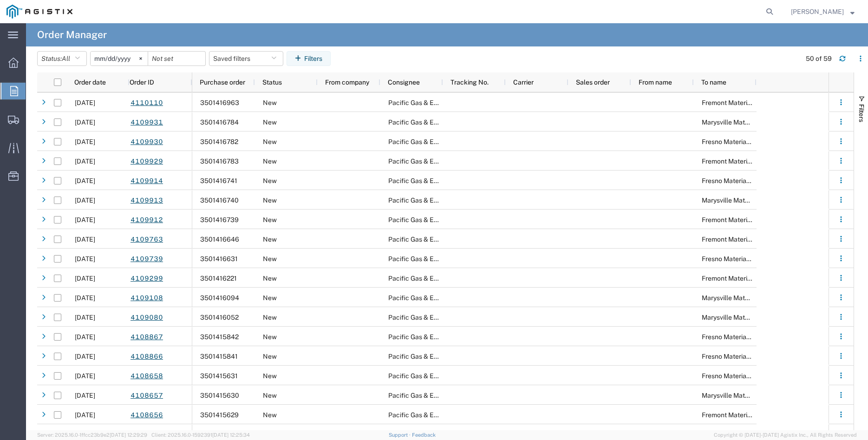 This screenshot has width=868, height=440. Describe the element at coordinates (219, 181) in the screenshot. I see `span: 3501416741` at that location.